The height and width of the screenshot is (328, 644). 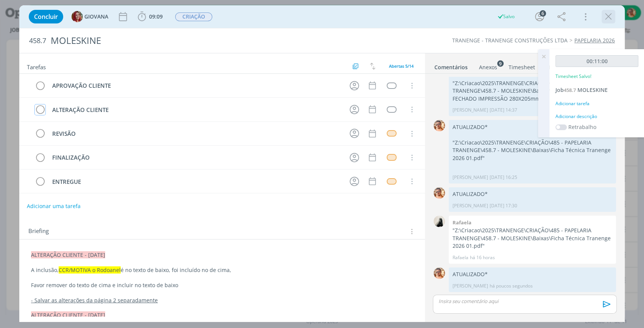 What do you see at coordinates (54, 206) in the screenshot?
I see `button: Adicionar uma tarefa` at bounding box center [54, 206].